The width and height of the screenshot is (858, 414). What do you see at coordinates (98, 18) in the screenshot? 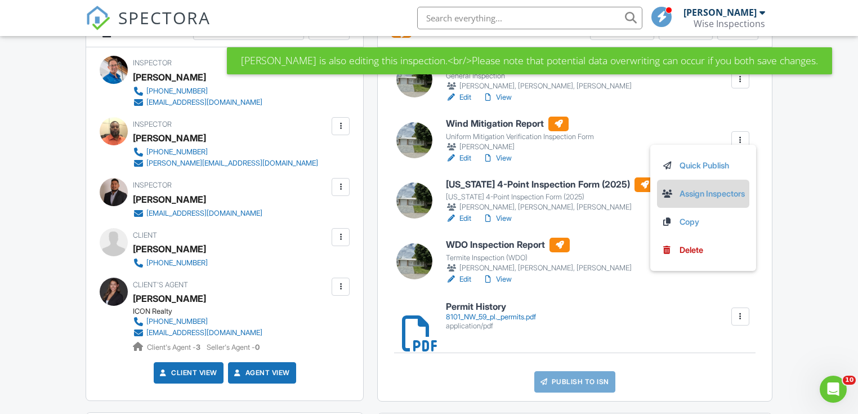
I see `img: The Best Home Inspection Software - Spectora` at bounding box center [98, 18].